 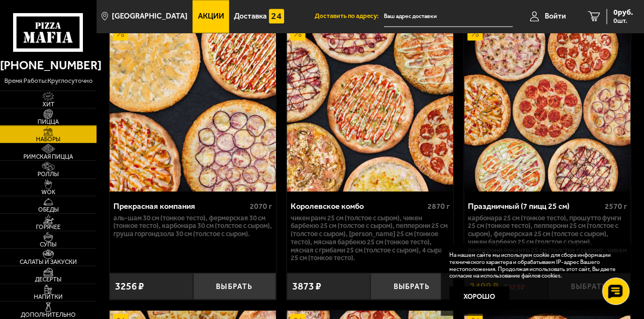 What do you see at coordinates (448, 17) in the screenshot?
I see `input: Ваш адрес доставки` at bounding box center [448, 17].